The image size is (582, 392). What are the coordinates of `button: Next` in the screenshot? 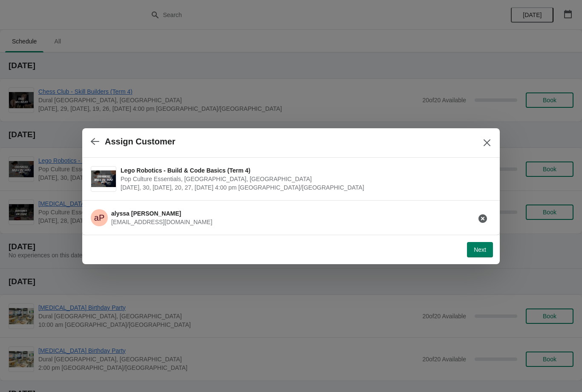 It's located at (480, 249).